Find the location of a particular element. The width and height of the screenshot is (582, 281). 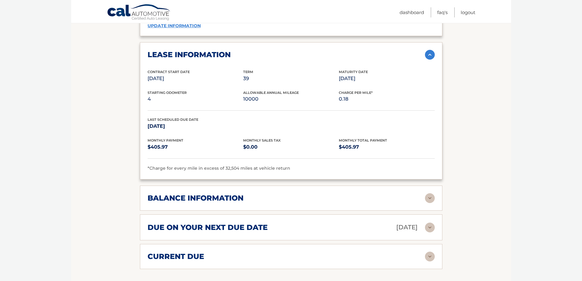

p: 39 is located at coordinates (291, 79).